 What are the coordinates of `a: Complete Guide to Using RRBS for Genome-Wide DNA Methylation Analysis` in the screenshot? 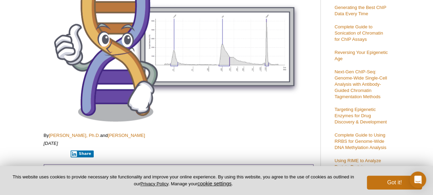 It's located at (361, 141).